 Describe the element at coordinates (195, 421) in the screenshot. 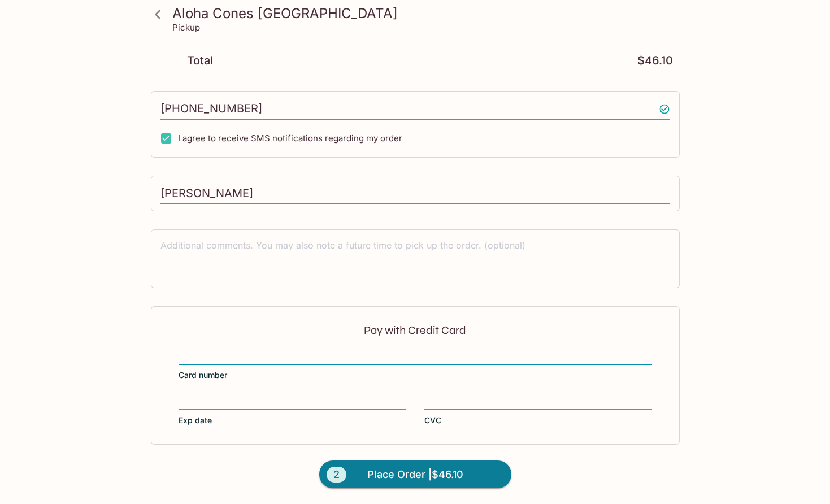

I see `span: Exp date` at that location.